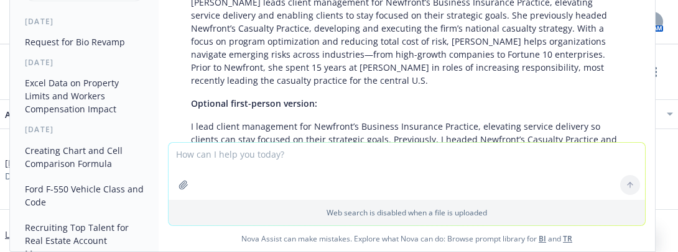 Image resolution: width=678 pixels, height=252 pixels. I want to click on span: Nova Assist can make mistakes. Explore what Nova can do: Browse prompt library for and, so click(407, 239).